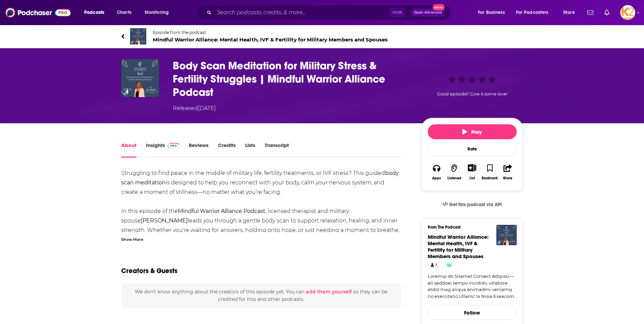  Describe the element at coordinates (472, 94) in the screenshot. I see `span: Good episode? Give it some love!` at that location.